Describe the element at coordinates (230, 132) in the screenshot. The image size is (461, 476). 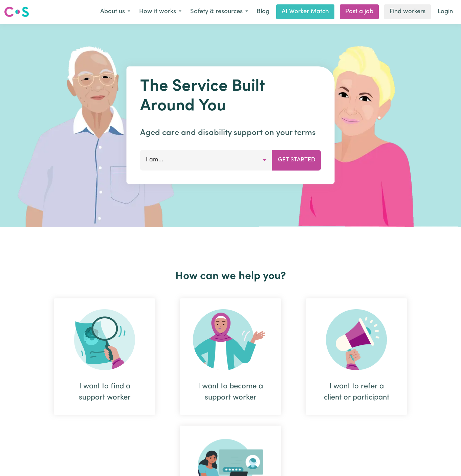
I see `p: Aged care and disability support on your terms` at that location.